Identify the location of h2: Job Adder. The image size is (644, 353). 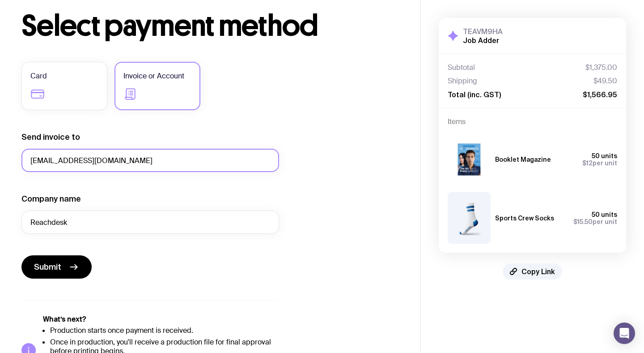
(482, 40).